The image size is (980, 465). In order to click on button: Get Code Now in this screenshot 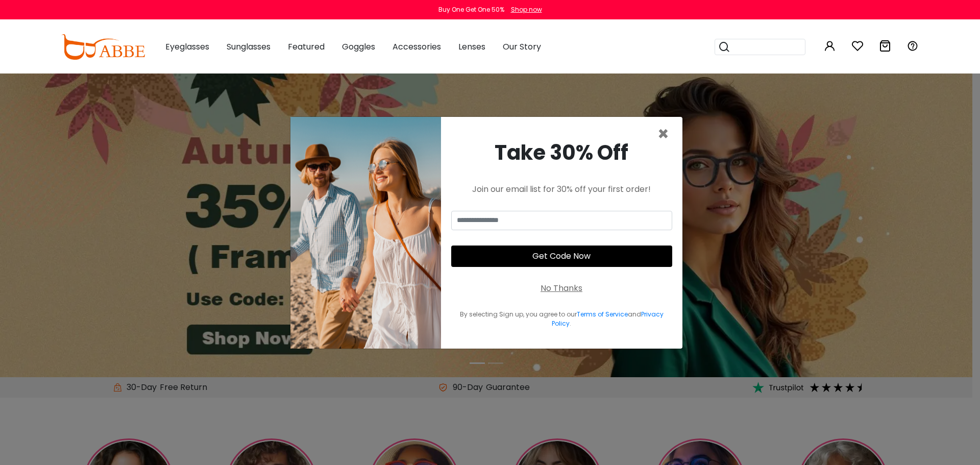, I will do `click(561, 256)`.